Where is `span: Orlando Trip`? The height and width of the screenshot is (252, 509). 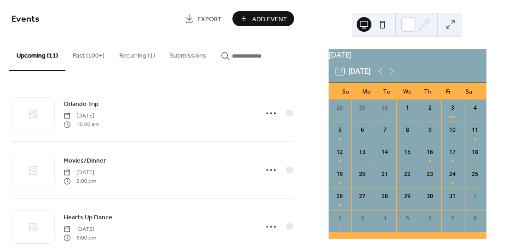
span: Orlando Trip is located at coordinates (81, 104).